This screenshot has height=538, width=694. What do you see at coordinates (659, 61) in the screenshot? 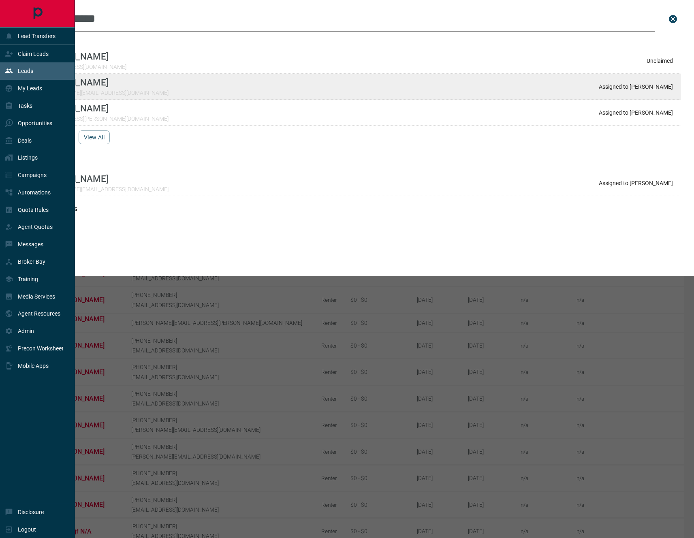
I see `p: Unclaimed` at bounding box center [659, 61].